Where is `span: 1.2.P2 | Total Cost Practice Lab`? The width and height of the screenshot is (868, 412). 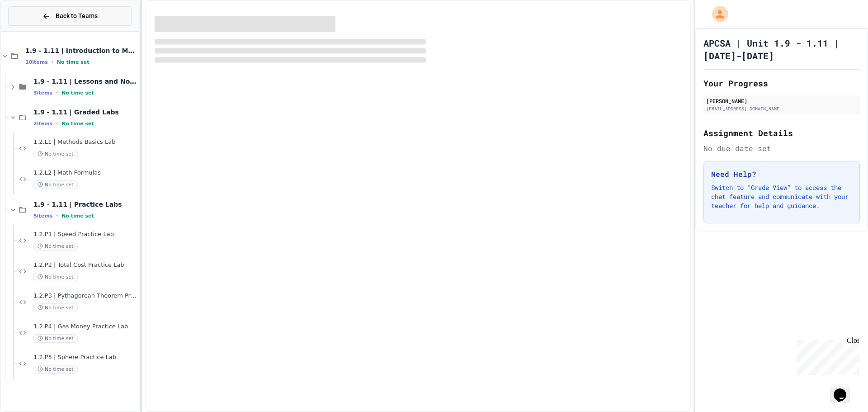 span: 1.2.P2 | Total Cost Practice Lab is located at coordinates (85, 265).